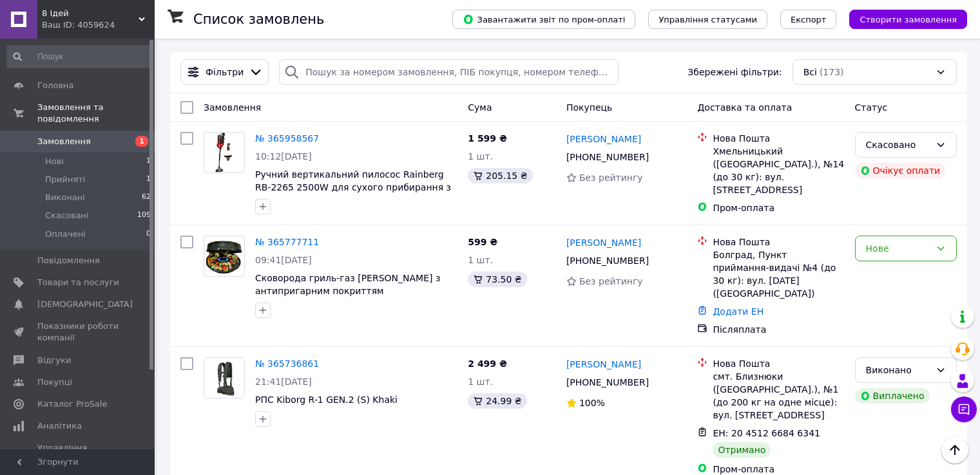 The height and width of the screenshot is (475, 980). What do you see at coordinates (708, 19) in the screenshot?
I see `span: Управління статусами` at bounding box center [708, 19].